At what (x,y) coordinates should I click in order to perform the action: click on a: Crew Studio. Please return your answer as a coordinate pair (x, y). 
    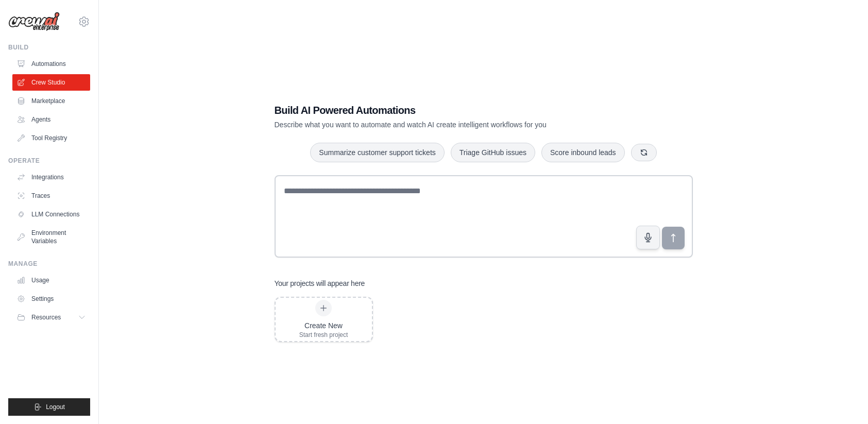
    Looking at the image, I should click on (51, 82).